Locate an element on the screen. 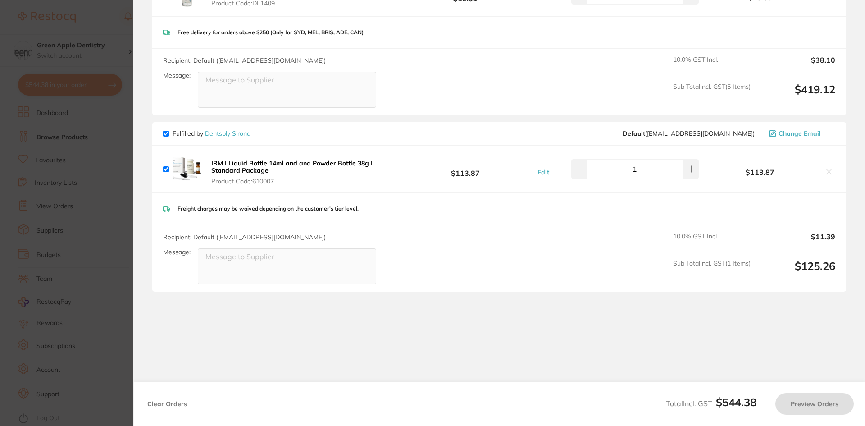 The height and width of the screenshot is (426, 865). output: $125.26 is located at coordinates (796, 272).